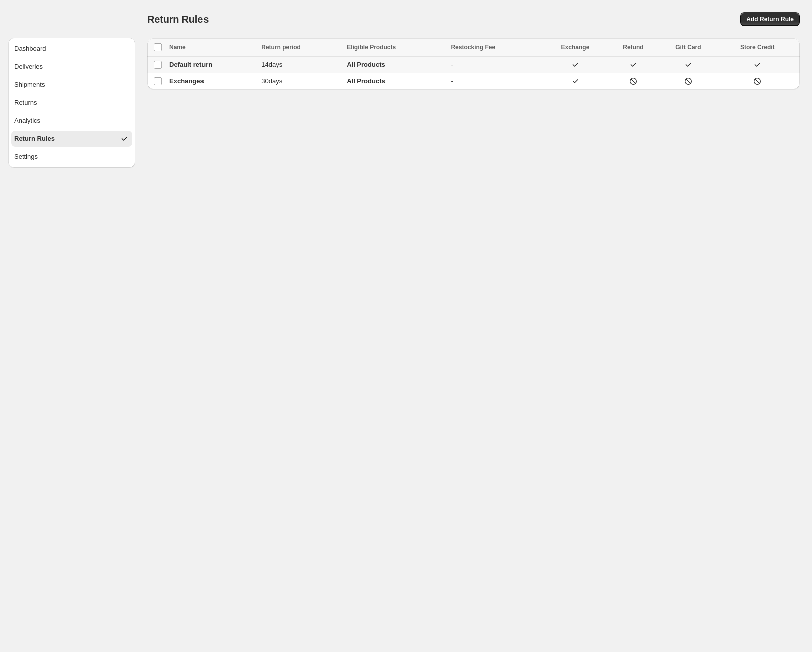  I want to click on span: Store Credit, so click(757, 47).